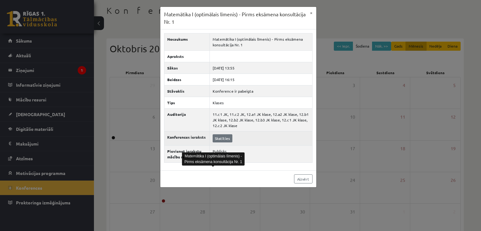 This screenshot has width=481, height=231. Describe the element at coordinates (187, 42) in the screenshot. I see `th: Nosaukums` at that location.